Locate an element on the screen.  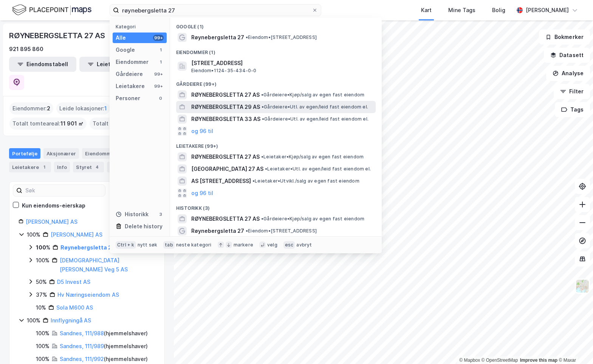
div: Alle is located at coordinates (121, 38).